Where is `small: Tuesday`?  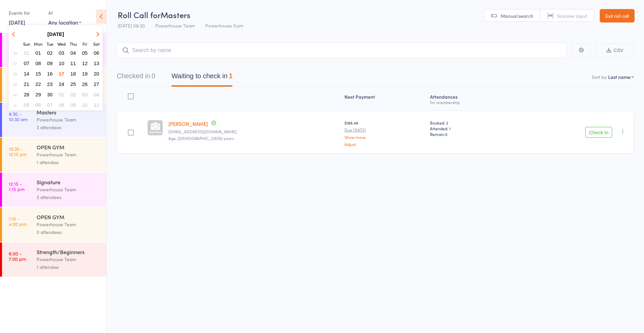 small: Tuesday is located at coordinates (50, 44).